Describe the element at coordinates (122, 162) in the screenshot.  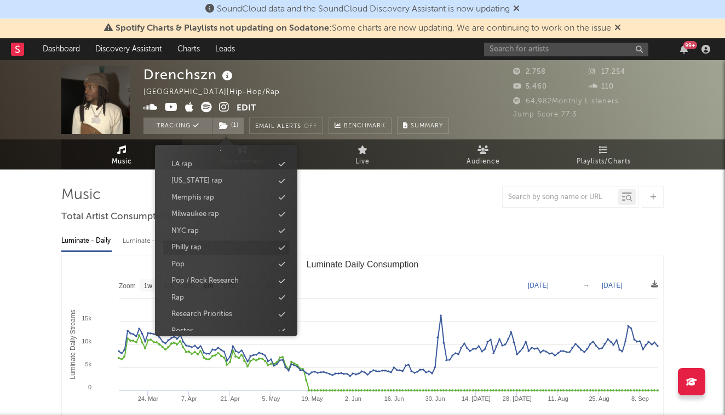
I see `span: Music` at that location.